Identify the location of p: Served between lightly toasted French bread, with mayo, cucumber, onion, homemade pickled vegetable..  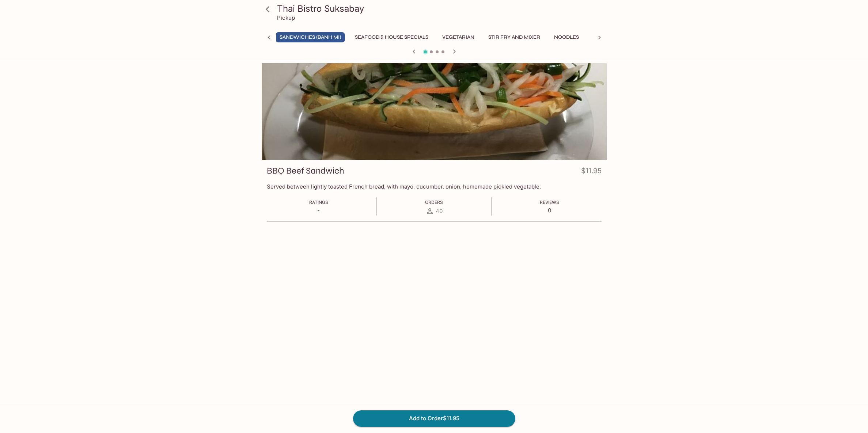
(434, 186).